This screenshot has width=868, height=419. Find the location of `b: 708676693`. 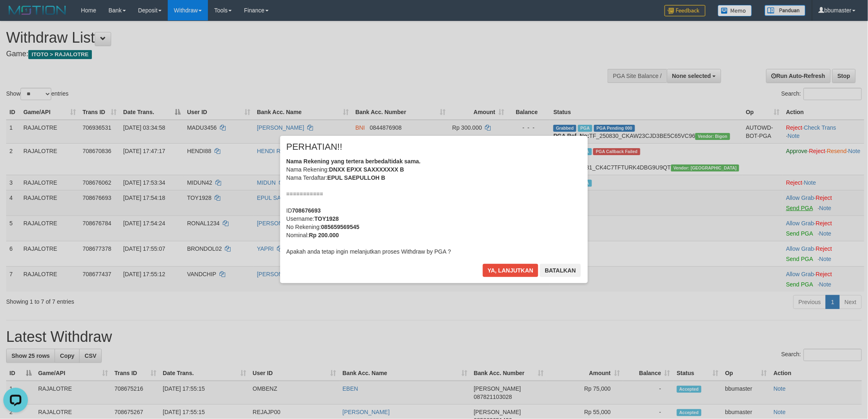

b: 708676693 is located at coordinates (306, 211).